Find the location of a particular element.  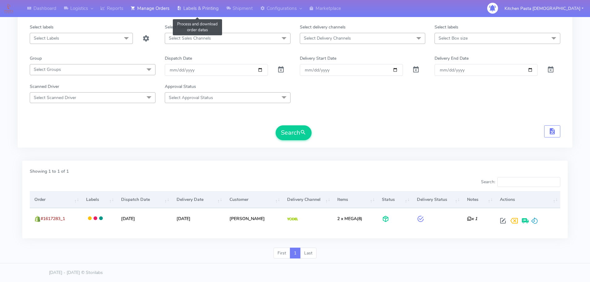

span: 2 x MEGA is located at coordinates (347, 219).